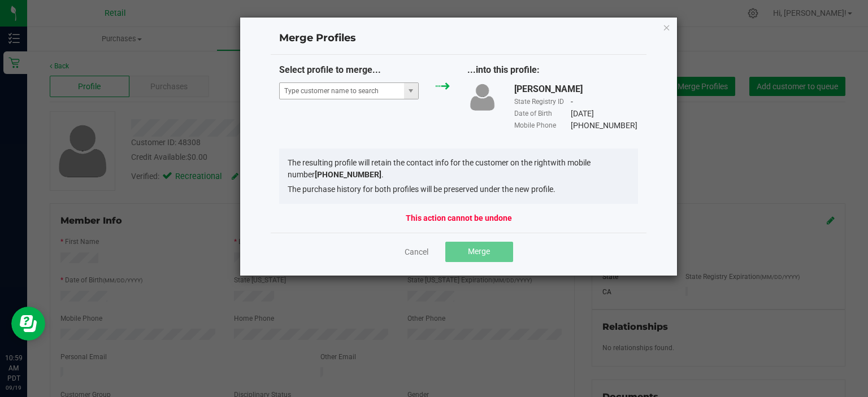 This screenshot has width=868, height=397. Describe the element at coordinates (417, 252) in the screenshot. I see `a: Cancel` at that location.